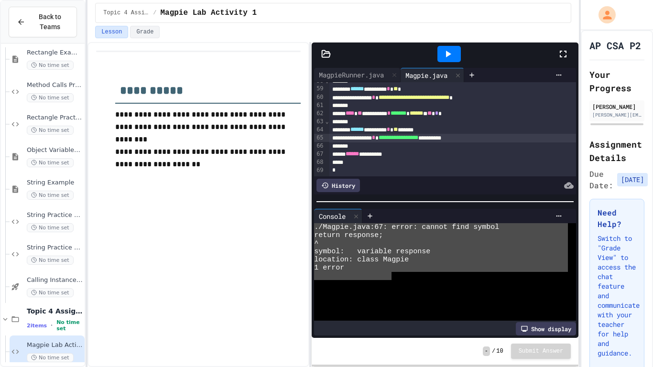 Image resolution: width=653 pixels, height=367 pixels. What do you see at coordinates (319, 146) in the screenshot?
I see `div: 66` at bounding box center [319, 146].